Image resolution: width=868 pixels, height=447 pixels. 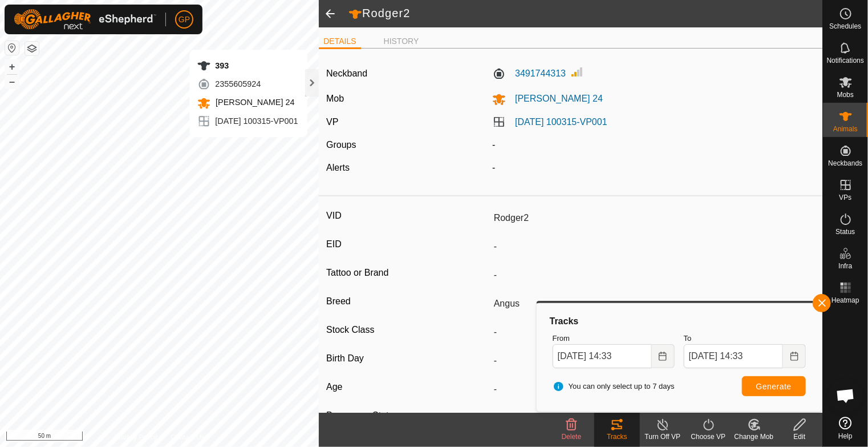 What do you see at coordinates (708, 437) in the screenshot?
I see `div: Choose VP` at bounding box center [708, 437].